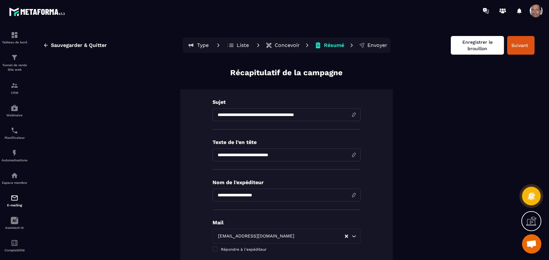  What do you see at coordinates (286, 102) in the screenshot?
I see `p: Sujet` at bounding box center [286, 102].